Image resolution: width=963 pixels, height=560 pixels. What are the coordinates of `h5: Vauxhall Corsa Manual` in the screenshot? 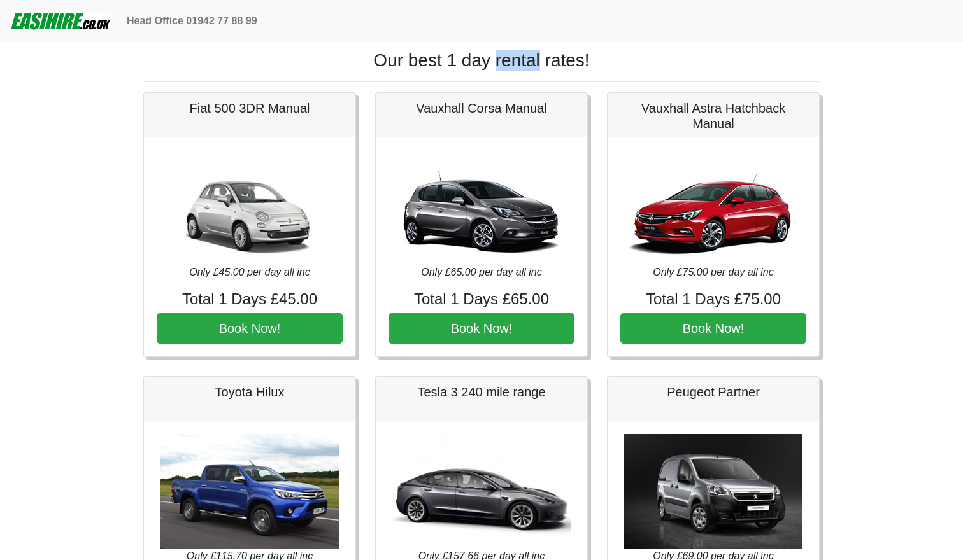 It's located at (482, 108).